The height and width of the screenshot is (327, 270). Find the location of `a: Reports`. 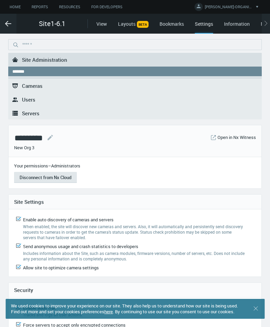

a: Reports is located at coordinates (40, 7).